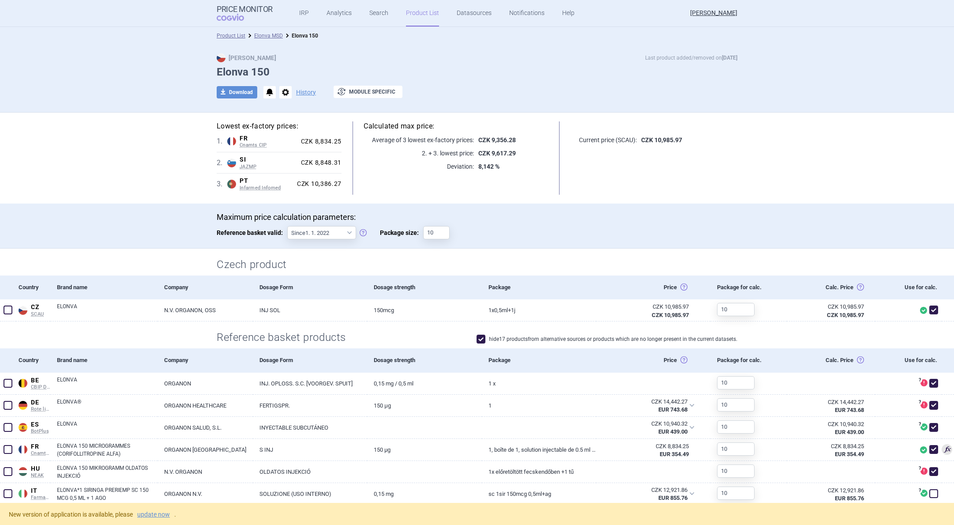 The image size is (954, 525). Describe the element at coordinates (317, 184) in the screenshot. I see `div: CZK 10,386.27` at that location.